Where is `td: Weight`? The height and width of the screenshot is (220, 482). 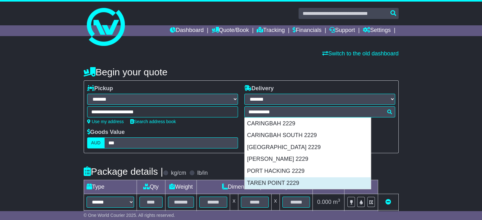
td: Weight is located at coordinates (181, 187).